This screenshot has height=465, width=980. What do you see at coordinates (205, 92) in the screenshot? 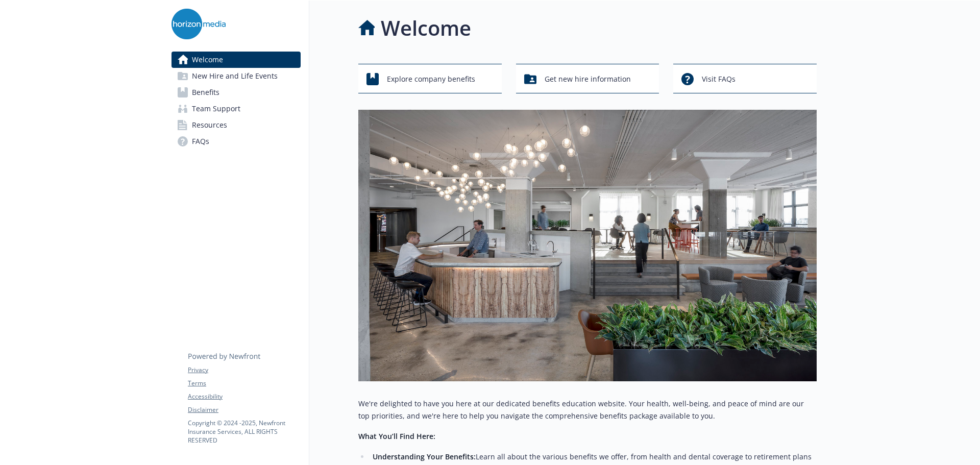
I see `span: Benefits` at bounding box center [205, 92].